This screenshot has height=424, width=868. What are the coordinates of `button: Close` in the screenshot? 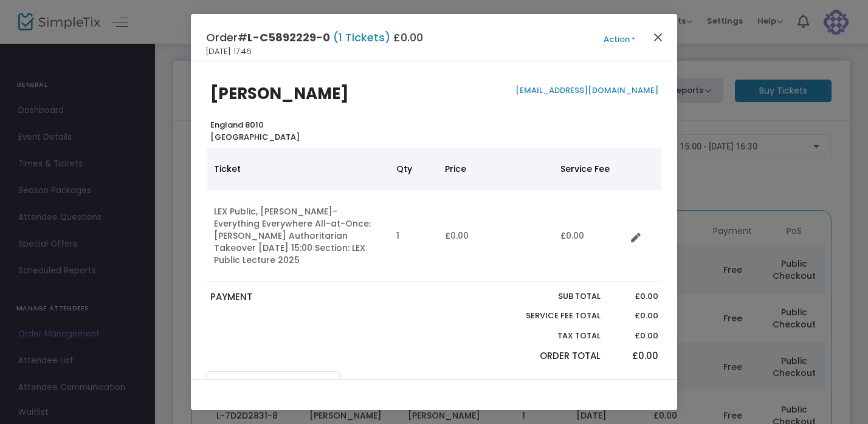 It's located at (658, 37).